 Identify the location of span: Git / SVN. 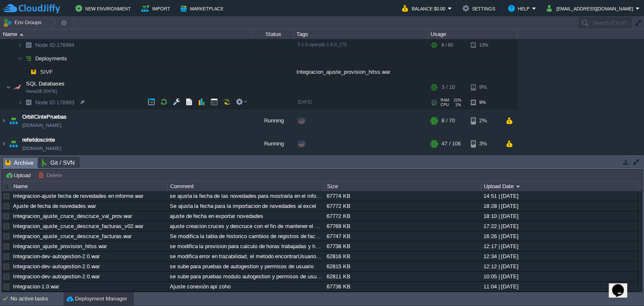
(58, 163).